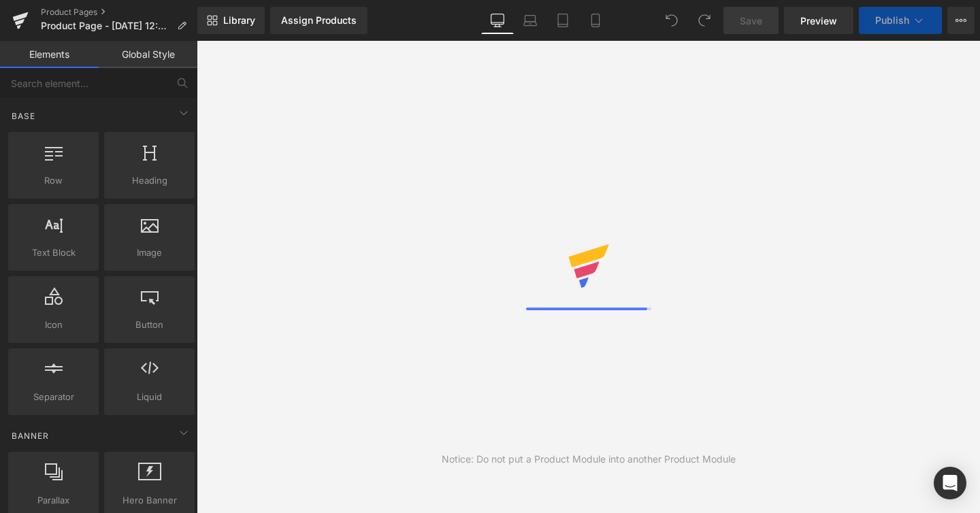  I want to click on span: Image, so click(149, 253).